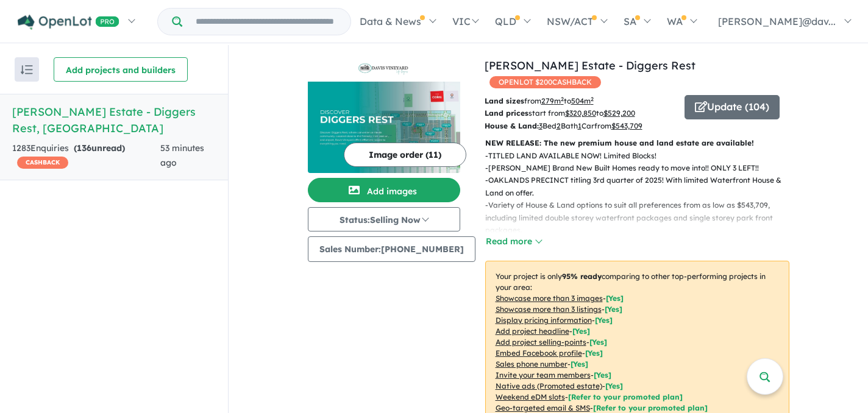 This screenshot has width=868, height=413. Describe the element at coordinates (384, 69) in the screenshot. I see `img: Davis Vineyard Estate - Diggers Rest Logo` at that location.